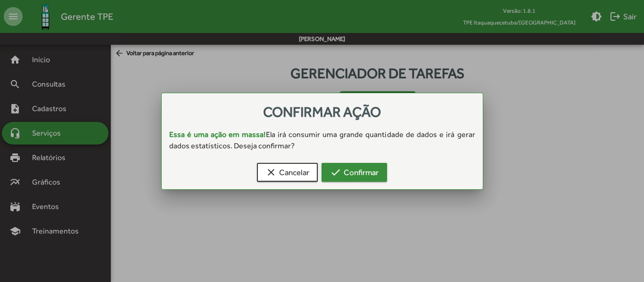 The image size is (644, 282). What do you see at coordinates (355, 172) in the screenshot?
I see `span: Confirmar` at bounding box center [355, 172].